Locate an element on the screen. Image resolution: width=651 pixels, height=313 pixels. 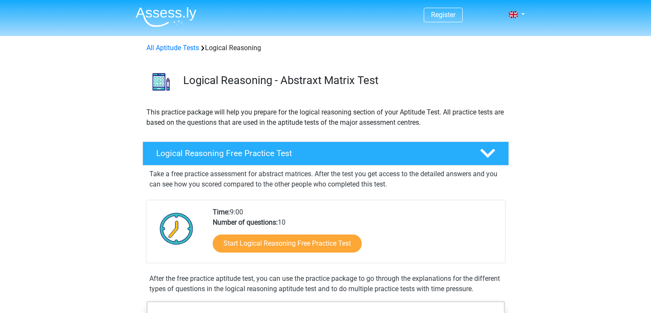
a: Logical Reasoning Free Practice Test is located at coordinates (326, 153).